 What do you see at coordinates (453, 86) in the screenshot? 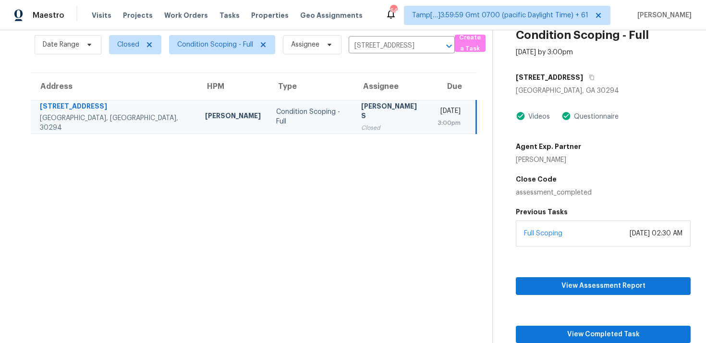
I see `th: Due` at bounding box center [453, 86].